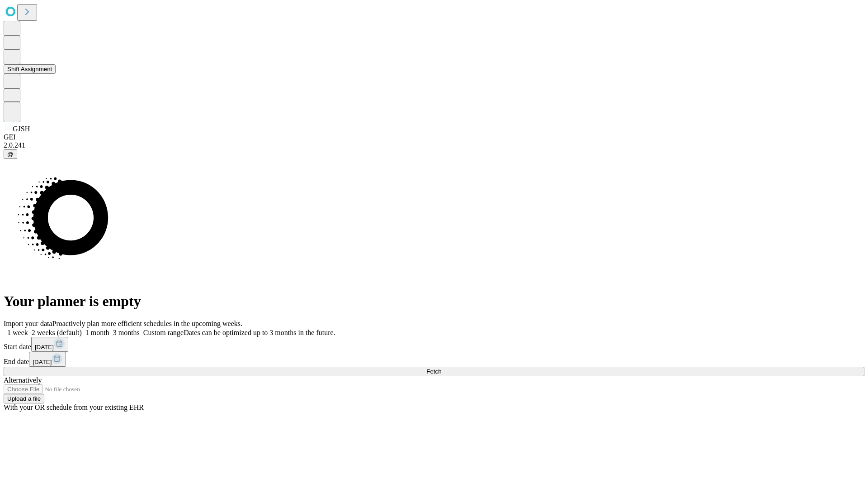 This screenshot has height=489, width=868. I want to click on span: Custom range, so click(163, 332).